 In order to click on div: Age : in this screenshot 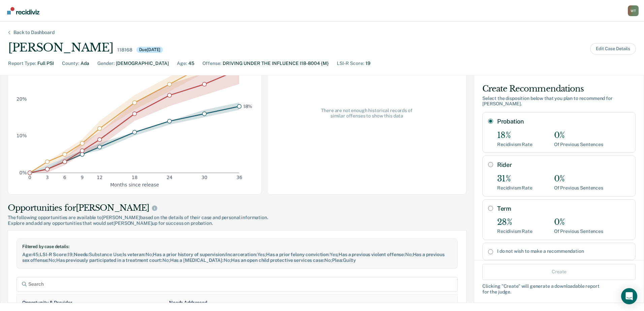, I will do `click(182, 63)`.